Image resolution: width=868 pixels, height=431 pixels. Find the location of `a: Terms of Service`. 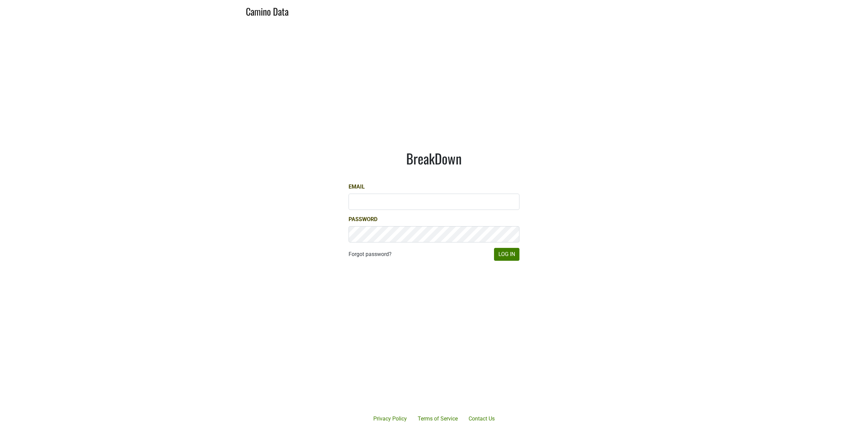

a: Terms of Service is located at coordinates (438, 419).